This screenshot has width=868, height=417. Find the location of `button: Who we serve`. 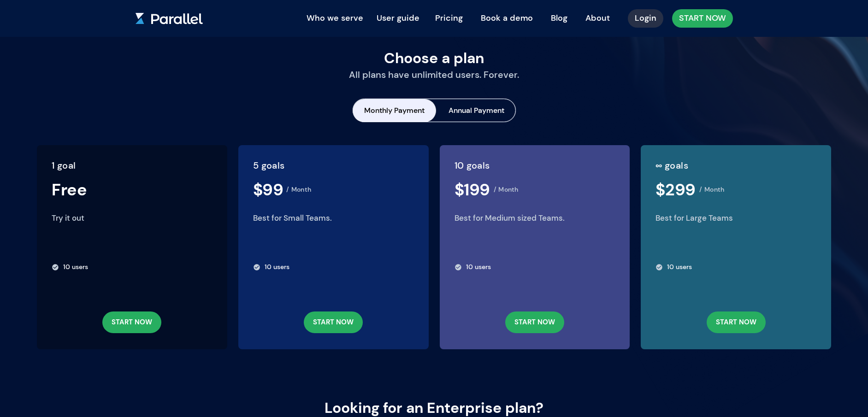

button: Who we serve is located at coordinates (335, 18).